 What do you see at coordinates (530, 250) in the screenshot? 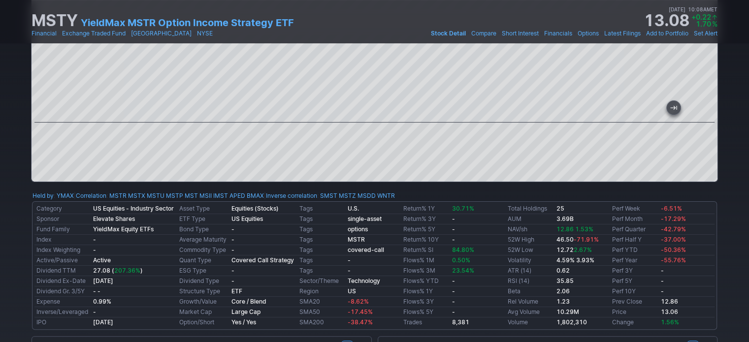
I see `td: 52W Low` at bounding box center [530, 250].